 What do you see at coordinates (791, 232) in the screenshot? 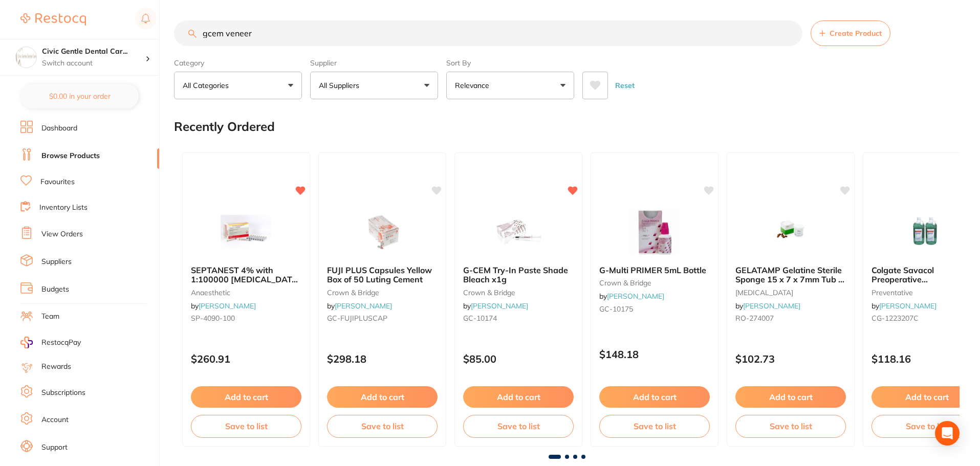
I see `img: GELATAMP Gelatine Sterile Sponge 15 x 7 x 7mm Tub of 50` at bounding box center [791, 232].